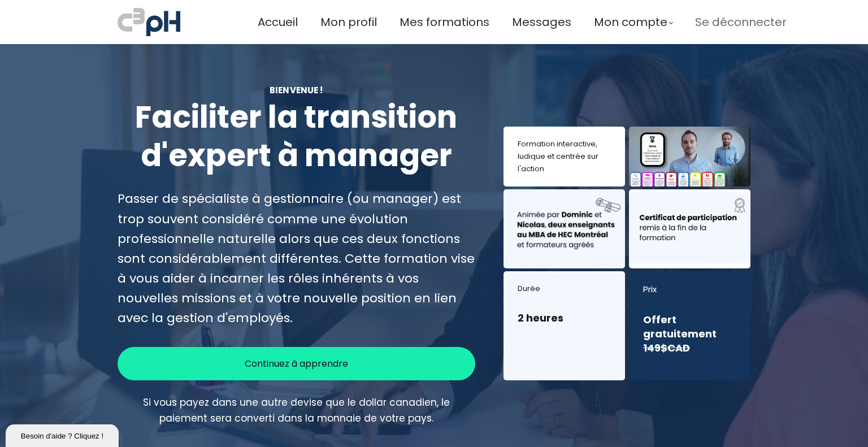 This screenshot has height=447, width=868. Describe the element at coordinates (444, 22) in the screenshot. I see `span: Mes formations` at that location.